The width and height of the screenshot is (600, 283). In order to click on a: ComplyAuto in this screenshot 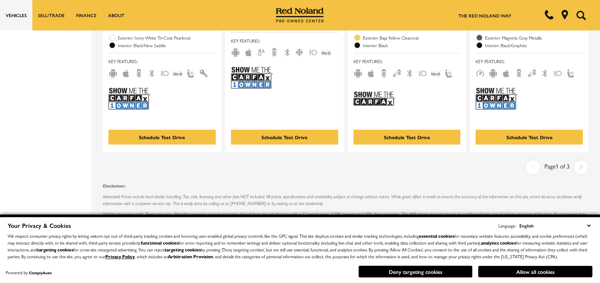, I will do `click(40, 273)`.